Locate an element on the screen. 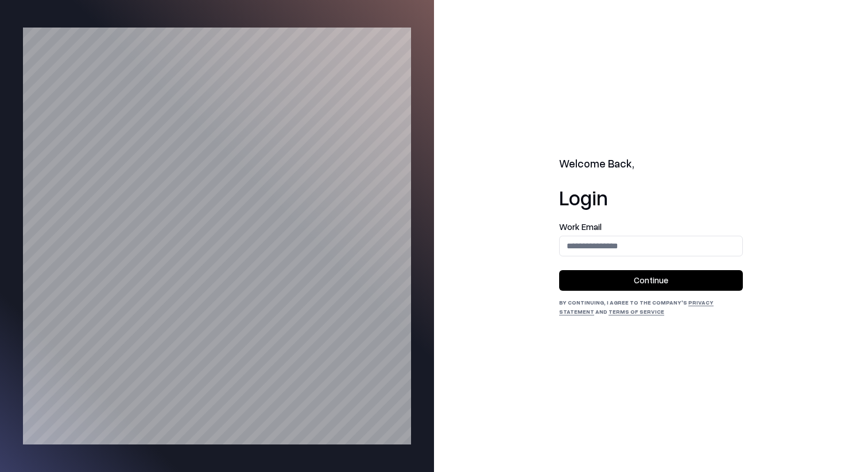 The height and width of the screenshot is (472, 868). h2: Welcome Back, is located at coordinates (651, 164).